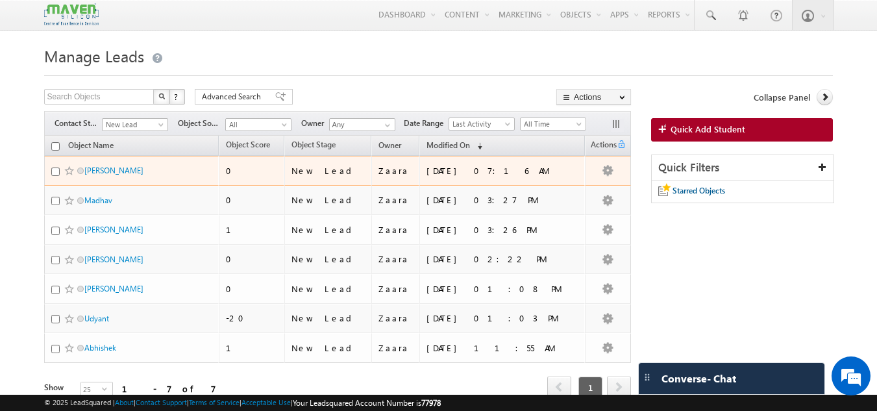 Image resolution: width=877 pixels, height=411 pixels. I want to click on span: Quick Add Student, so click(708, 129).